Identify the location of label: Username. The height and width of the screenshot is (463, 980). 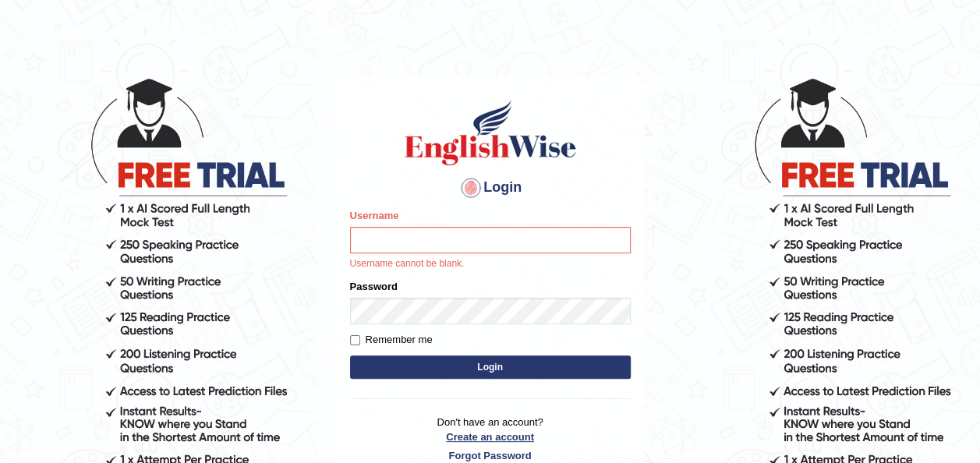
(374, 215).